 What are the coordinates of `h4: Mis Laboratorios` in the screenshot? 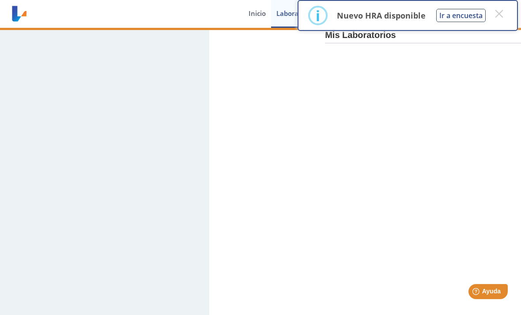 It's located at (360, 35).